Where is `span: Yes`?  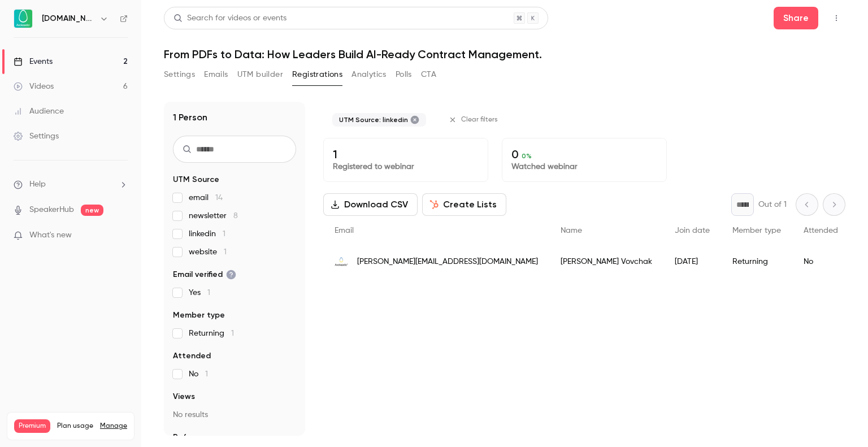 span: Yes is located at coordinates (199, 293).